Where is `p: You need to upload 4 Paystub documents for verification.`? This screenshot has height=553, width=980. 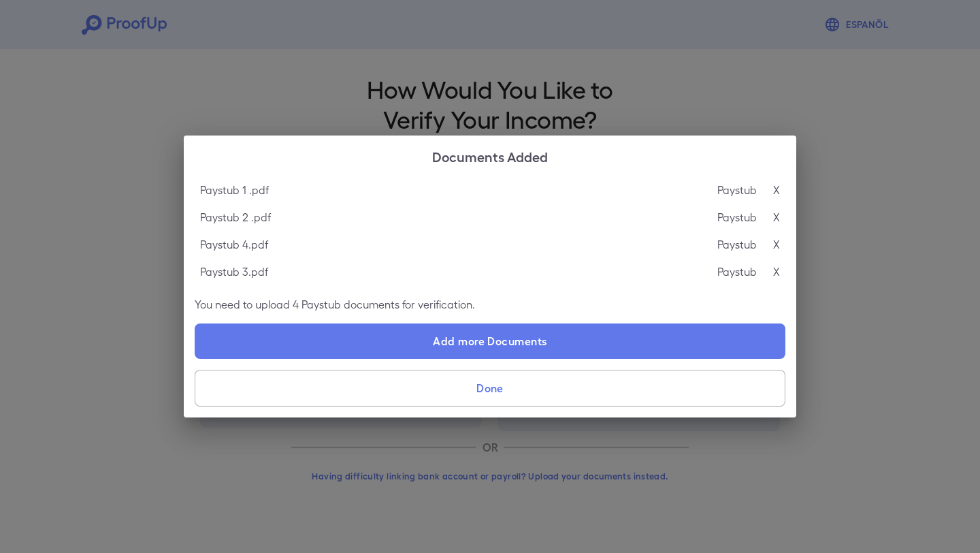
p: You need to upload 4 Paystub documents for verification. is located at coordinates (490, 304).